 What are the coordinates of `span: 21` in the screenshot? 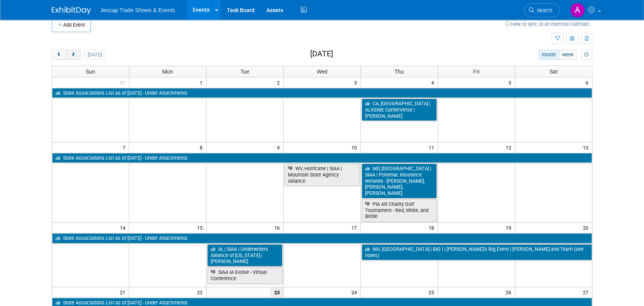 It's located at (124, 292).